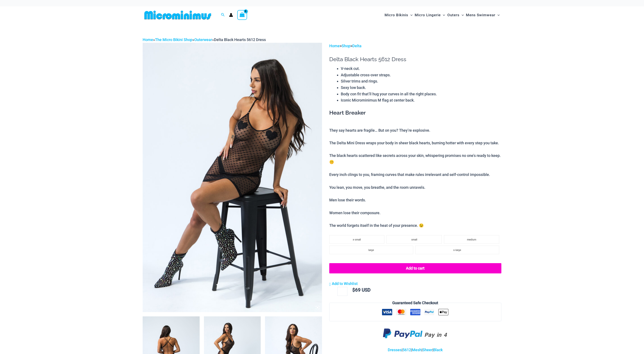  What do you see at coordinates (174, 40) in the screenshot?
I see `a: The Micro Bikini Shop` at bounding box center [174, 40].